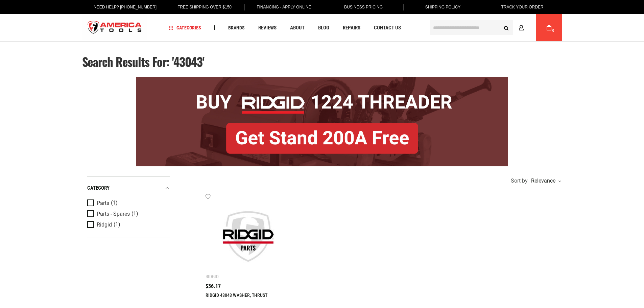 This screenshot has height=308, width=644. What do you see at coordinates (129, 188) in the screenshot?
I see `div: category` at bounding box center [129, 188].